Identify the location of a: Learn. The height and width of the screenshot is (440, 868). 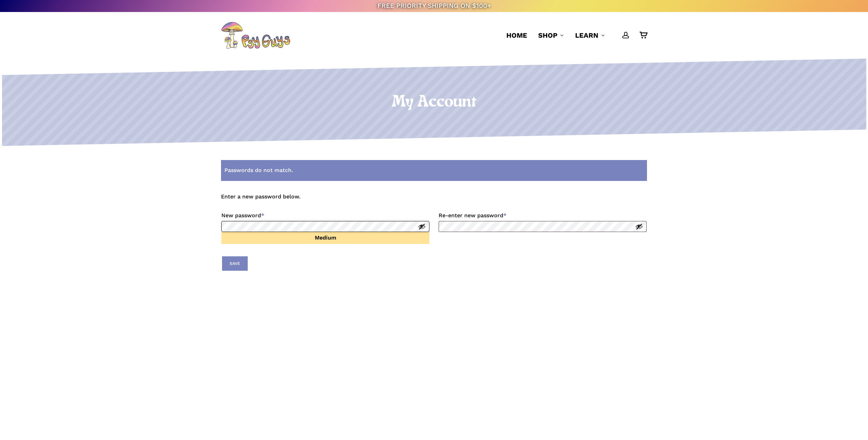
(590, 35).